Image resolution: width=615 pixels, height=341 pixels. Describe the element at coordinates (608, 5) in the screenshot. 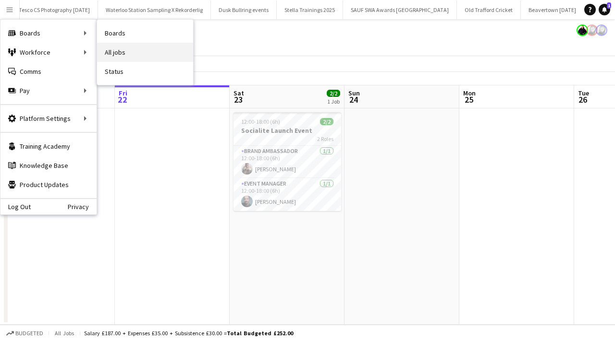

I see `span: 1` at that location.